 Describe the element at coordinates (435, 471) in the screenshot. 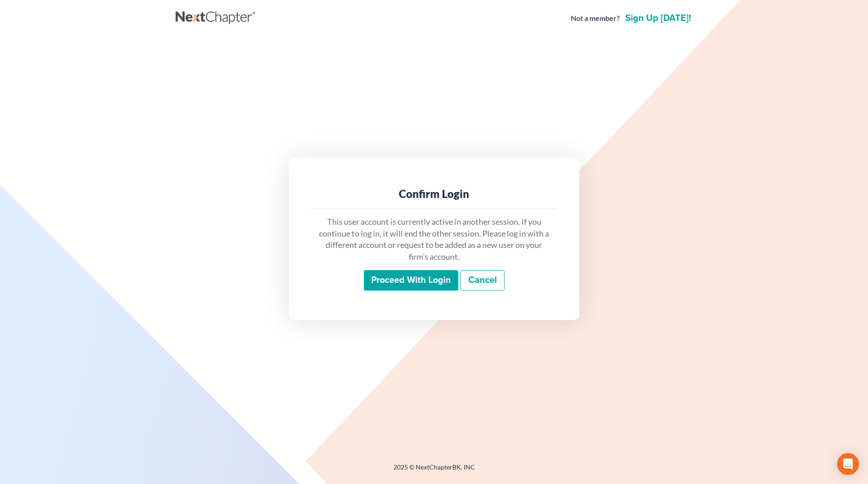

I see `div: 2025 © NextChapterBK, INC` at that location.